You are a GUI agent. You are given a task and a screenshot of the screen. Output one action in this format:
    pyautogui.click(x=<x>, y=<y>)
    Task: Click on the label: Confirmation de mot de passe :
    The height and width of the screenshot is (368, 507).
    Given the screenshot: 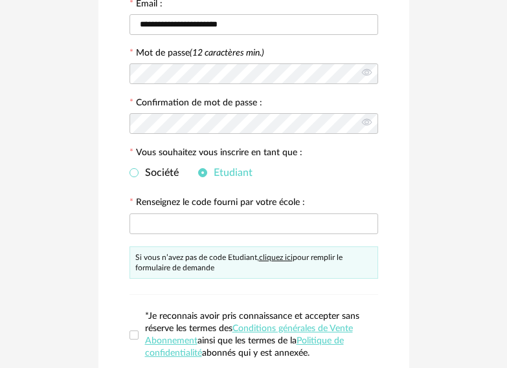 What is the action you would take?
    pyautogui.click(x=195, y=104)
    